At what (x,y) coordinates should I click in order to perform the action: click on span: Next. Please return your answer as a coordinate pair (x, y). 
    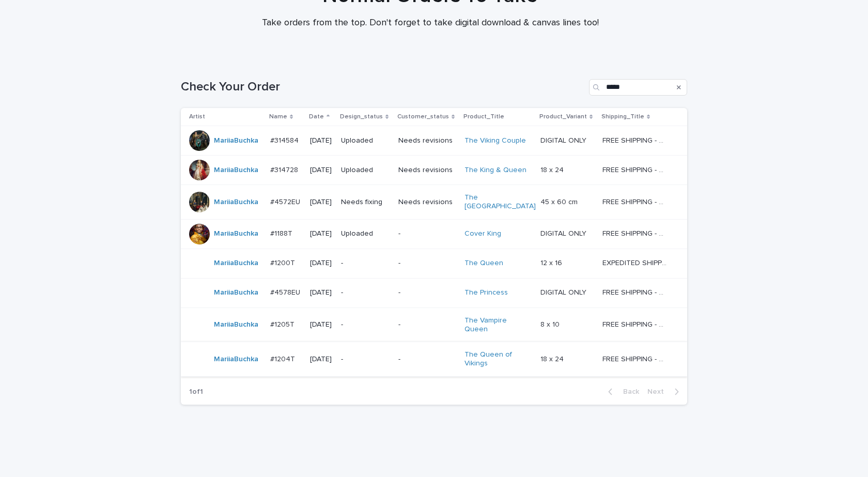
    Looking at the image, I should click on (659, 392).